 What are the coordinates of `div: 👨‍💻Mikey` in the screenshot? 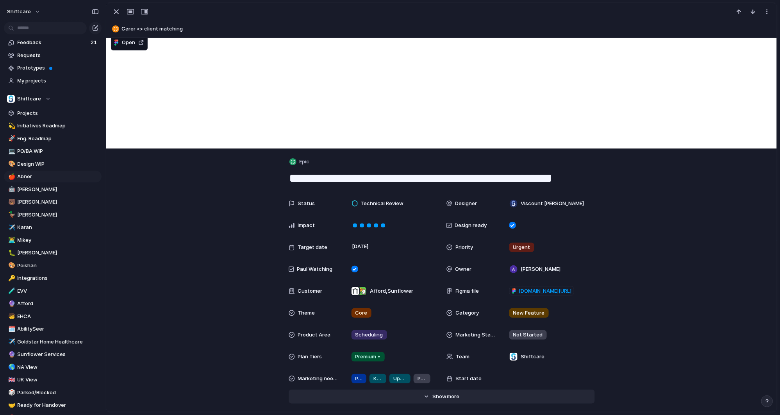 It's located at (53, 240).